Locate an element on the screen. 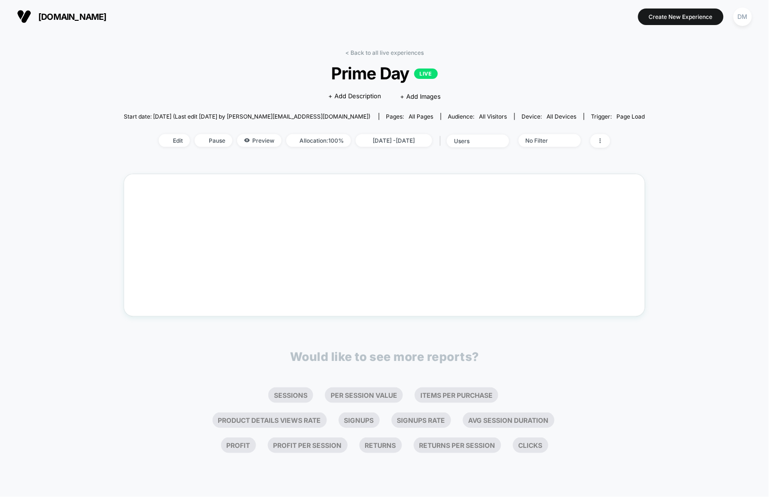 This screenshot has height=497, width=769. li: Sessions is located at coordinates (291, 395).